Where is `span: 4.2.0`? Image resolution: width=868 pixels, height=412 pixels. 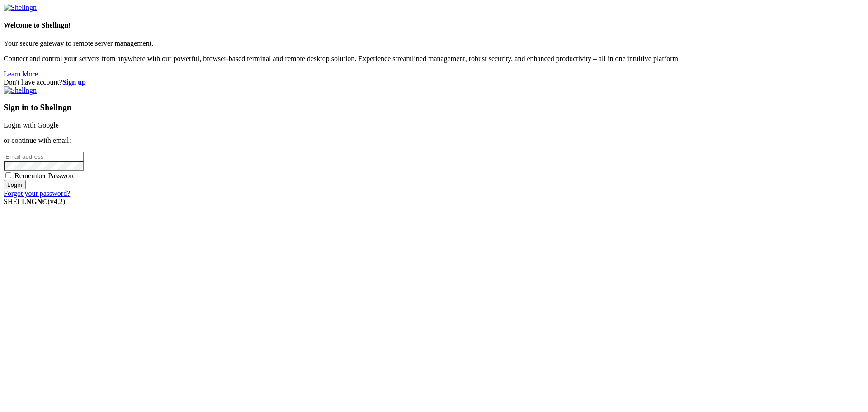 span: 4.2.0 is located at coordinates (57, 201).